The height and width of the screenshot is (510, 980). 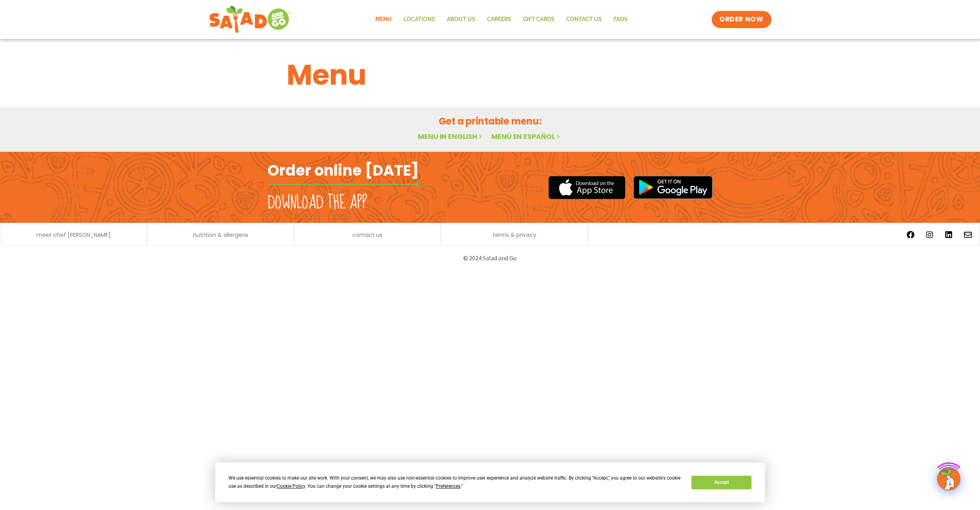 I want to click on img: google_play, so click(x=673, y=187).